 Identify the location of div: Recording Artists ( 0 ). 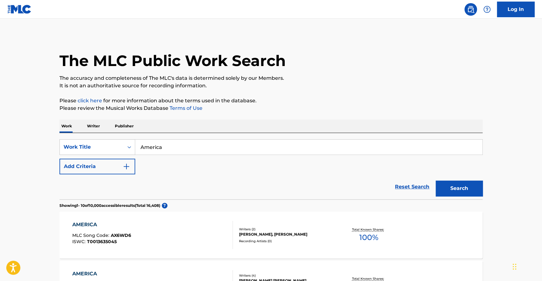
(286, 241).